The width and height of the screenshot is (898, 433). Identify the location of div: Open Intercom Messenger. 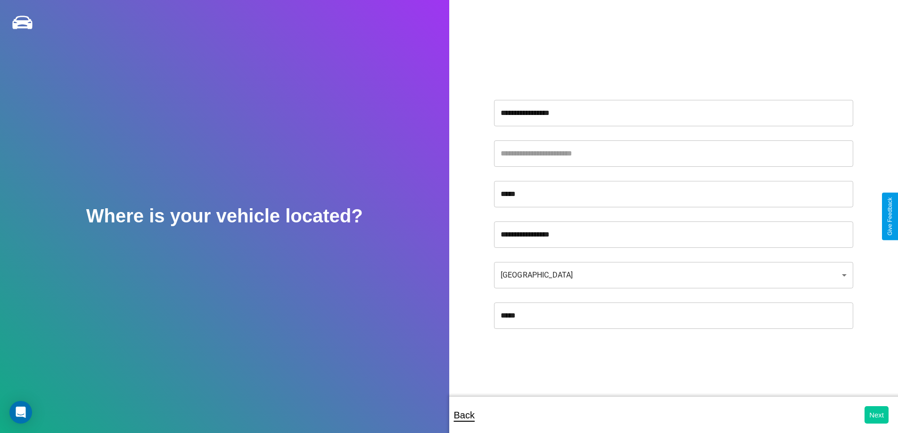
(21, 413).